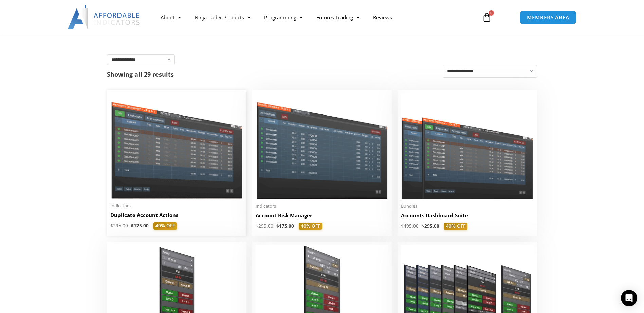 This screenshot has height=313, width=644. Describe the element at coordinates (176, 215) in the screenshot. I see `h2: Duplicate Account Actions` at that location.